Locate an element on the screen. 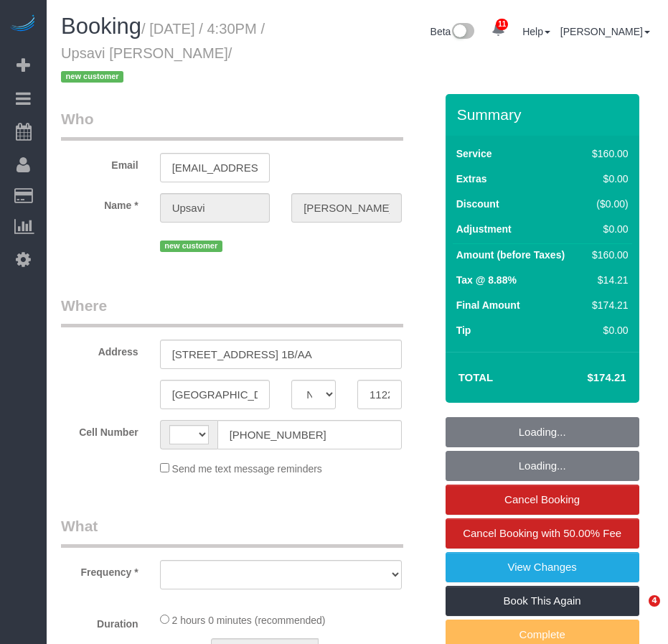 This screenshot has width=668, height=644. input: Email is located at coordinates (215, 168).